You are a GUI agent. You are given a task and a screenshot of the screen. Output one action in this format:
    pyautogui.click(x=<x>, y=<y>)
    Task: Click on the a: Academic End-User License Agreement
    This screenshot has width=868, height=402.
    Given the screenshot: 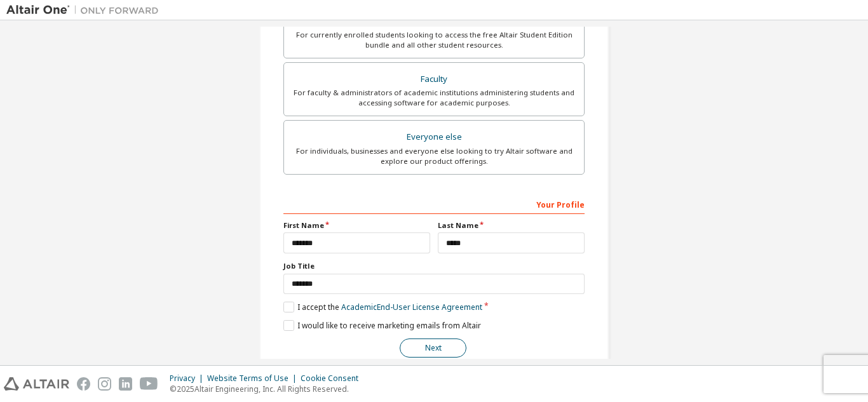 What is the action you would take?
    pyautogui.click(x=412, y=307)
    